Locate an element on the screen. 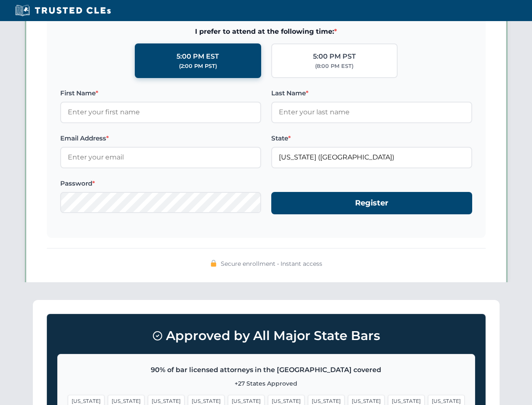 This screenshot has width=532, height=405. input: Enter your last name is located at coordinates (372, 112).